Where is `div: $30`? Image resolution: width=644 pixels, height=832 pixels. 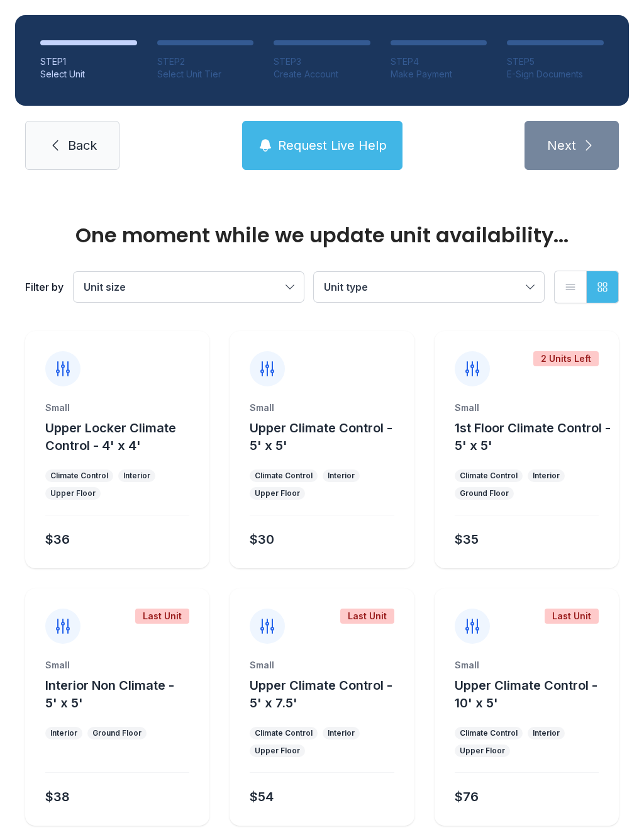 div: $30 is located at coordinates (261, 539).